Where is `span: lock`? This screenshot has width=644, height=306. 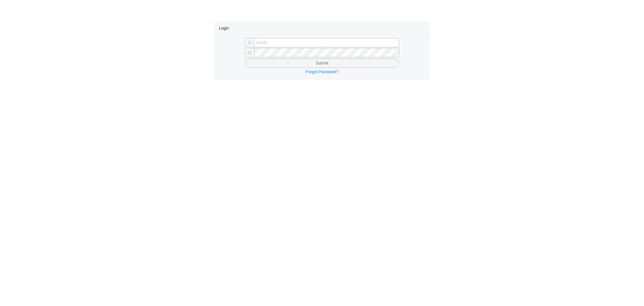
span: lock is located at coordinates (250, 53).